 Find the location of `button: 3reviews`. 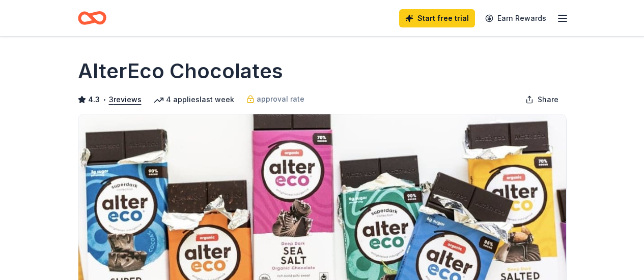

button: 3reviews is located at coordinates (125, 99).